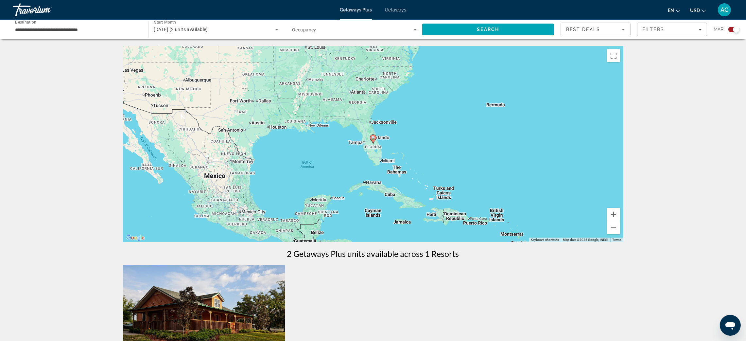 The height and width of the screenshot is (341, 746). Describe the element at coordinates (356, 10) in the screenshot. I see `a: Getaways Plus` at that location.